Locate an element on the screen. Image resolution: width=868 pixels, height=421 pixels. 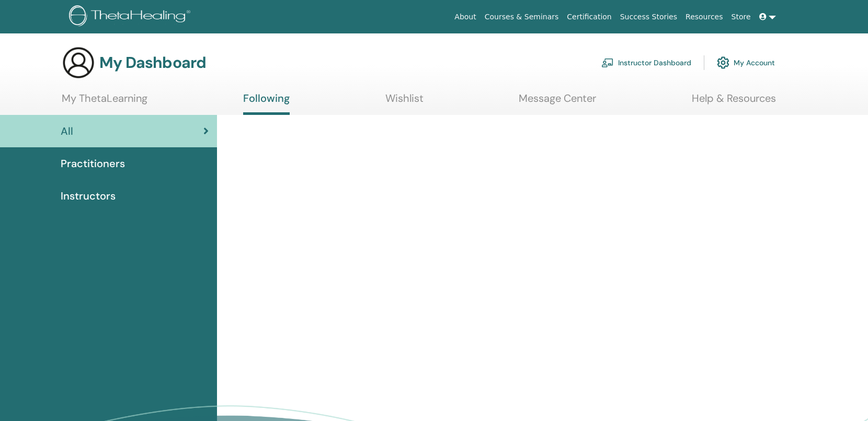
a: Certification is located at coordinates (589, 17).